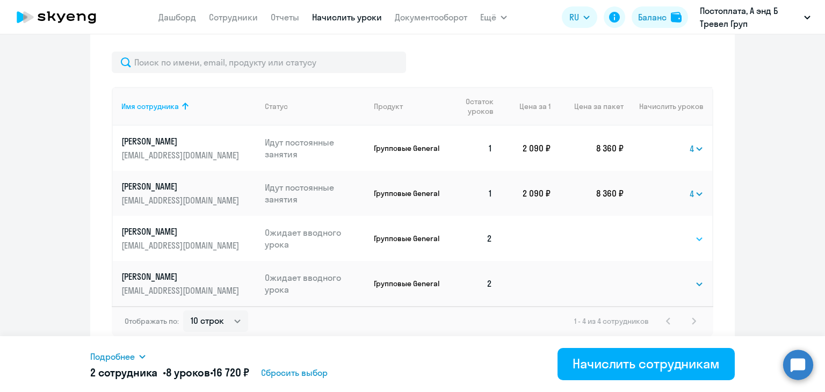 The image size is (825, 392). What do you see at coordinates (750, 17) in the screenshot?
I see `p: Постоплата, А энд Б Тревел Груп` at bounding box center [750, 17].